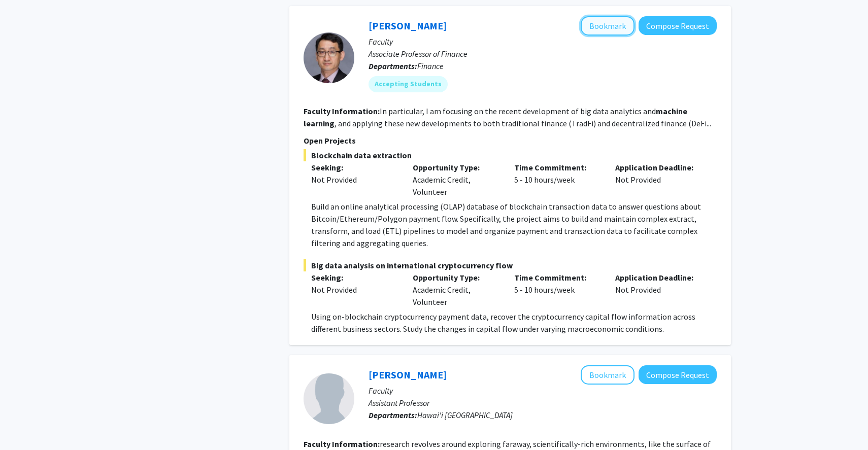 This screenshot has width=868, height=450. Describe the element at coordinates (543, 403) in the screenshot. I see `p: Assistant Professor` at that location.